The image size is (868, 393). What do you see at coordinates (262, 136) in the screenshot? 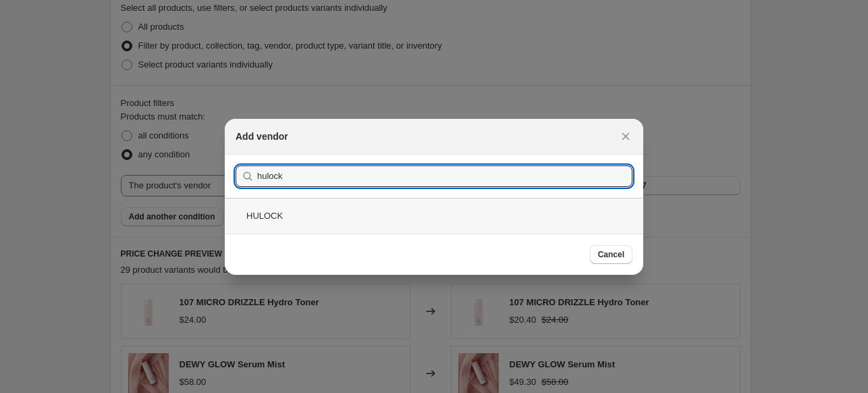
I see `h2: Add vendor` at bounding box center [262, 136].